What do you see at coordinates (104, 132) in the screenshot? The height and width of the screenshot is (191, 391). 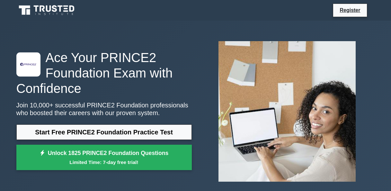 I see `a: Start Free PRINCE2 Foundation Practice Test` at bounding box center [104, 132].